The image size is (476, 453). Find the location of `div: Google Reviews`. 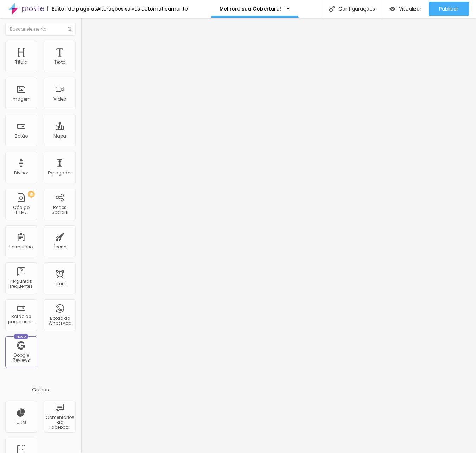

div: Google Reviews is located at coordinates (21, 358).